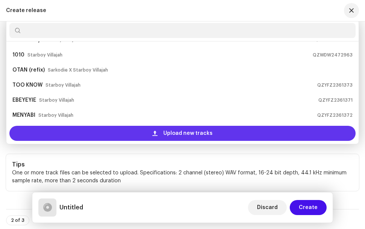 Image resolution: width=365 pixels, height=229 pixels. Describe the element at coordinates (188, 133) in the screenshot. I see `span: Upload new tracks` at that location.